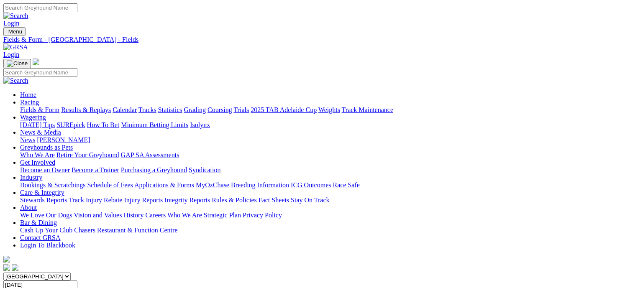 This screenshot has height=288, width=638. What do you see at coordinates (187, 200) in the screenshot?
I see `a: Integrity Reports` at bounding box center [187, 200].